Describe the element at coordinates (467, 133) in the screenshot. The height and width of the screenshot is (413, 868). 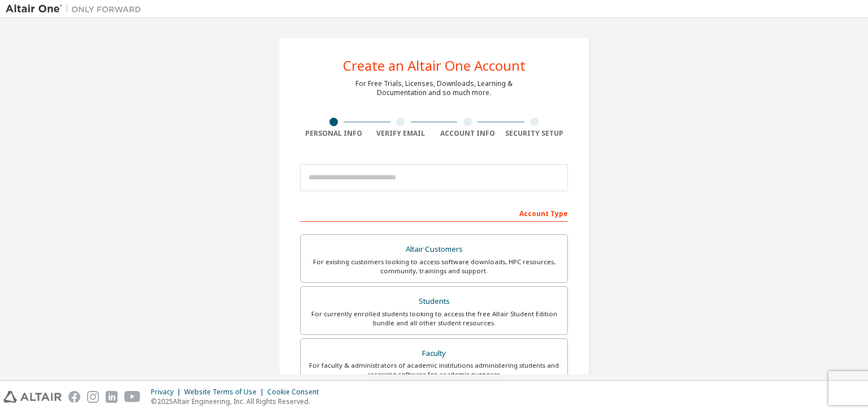
I see `div: Account Info` at that location.